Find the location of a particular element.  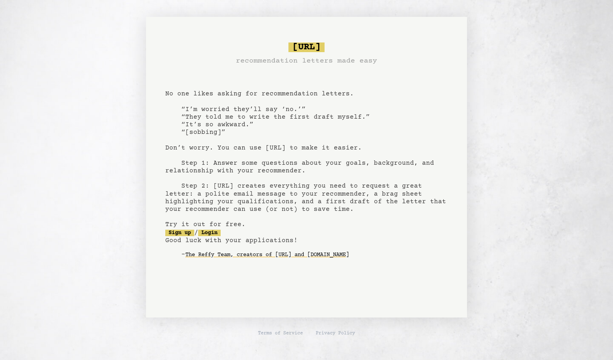

a: Terms of Service is located at coordinates (280, 334).